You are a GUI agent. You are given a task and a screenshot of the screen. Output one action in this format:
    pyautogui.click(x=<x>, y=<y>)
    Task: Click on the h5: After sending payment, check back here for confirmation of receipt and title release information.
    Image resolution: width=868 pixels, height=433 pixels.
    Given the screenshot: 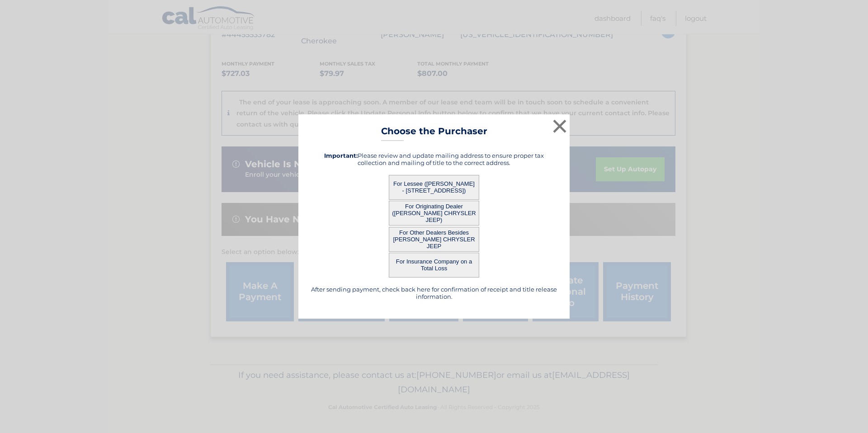 What is the action you would take?
    pyautogui.click(x=434, y=292)
    